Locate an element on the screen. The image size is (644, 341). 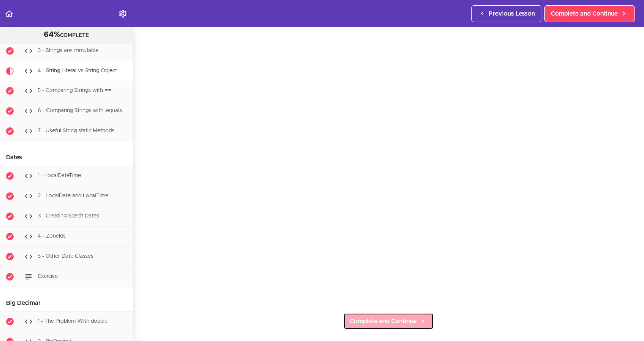
span: 1 - The Problem With double is located at coordinates (73, 321).